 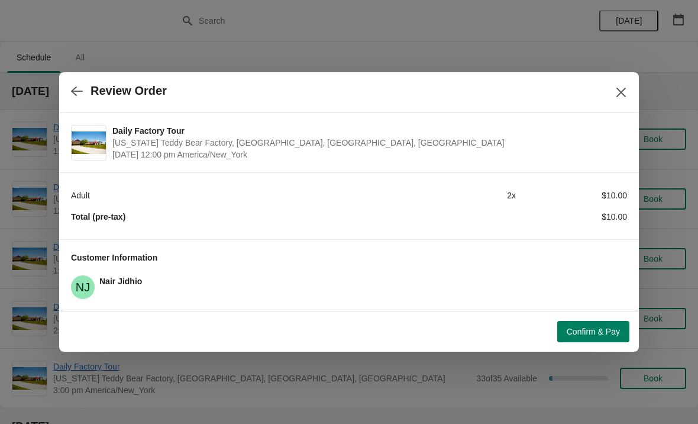 I want to click on text: NJ, so click(x=83, y=287).